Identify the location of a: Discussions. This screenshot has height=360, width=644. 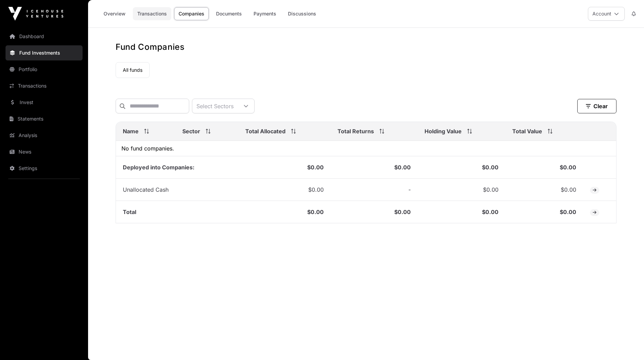
(302, 14).